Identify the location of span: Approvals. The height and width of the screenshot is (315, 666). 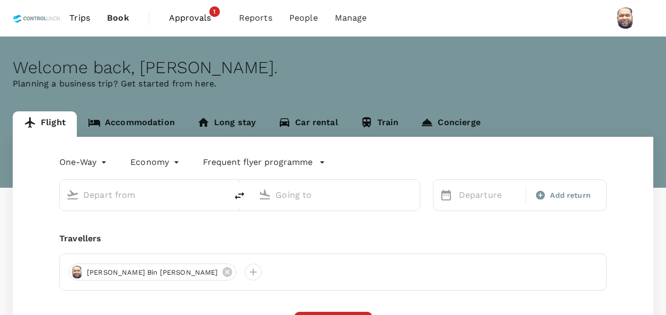
(196, 18).